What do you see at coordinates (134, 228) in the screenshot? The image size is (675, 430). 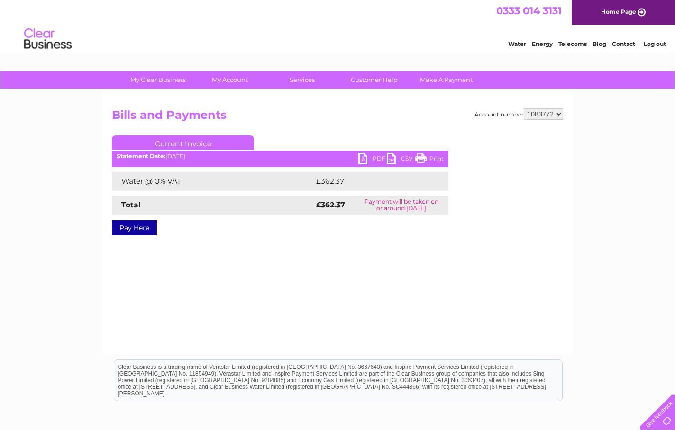 I see `a: Pay Here` at bounding box center [134, 228].